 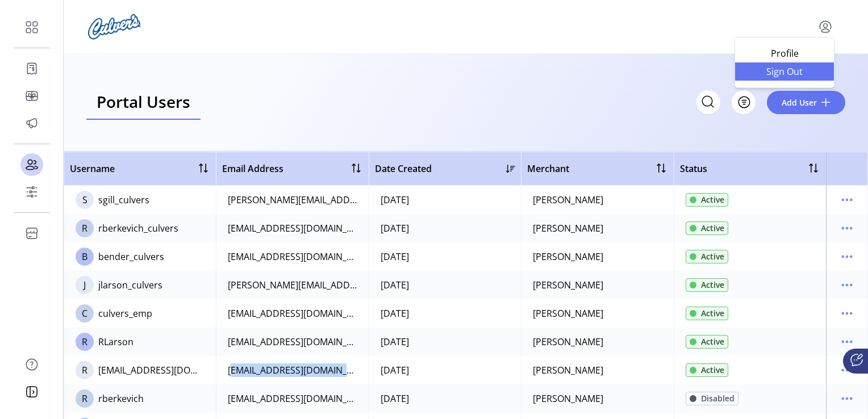 What do you see at coordinates (404, 169) in the screenshot?
I see `span: Date Created` at bounding box center [404, 169].